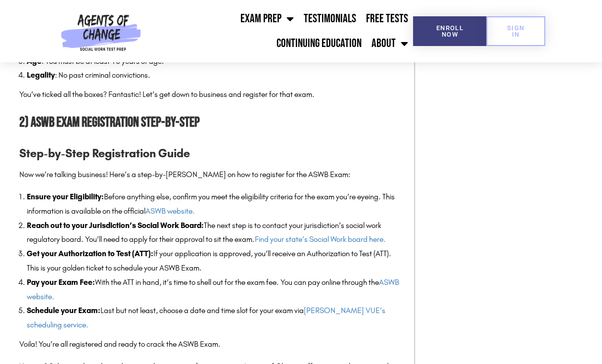 This screenshot has width=602, height=364. I want to click on strong: Legality, so click(41, 75).